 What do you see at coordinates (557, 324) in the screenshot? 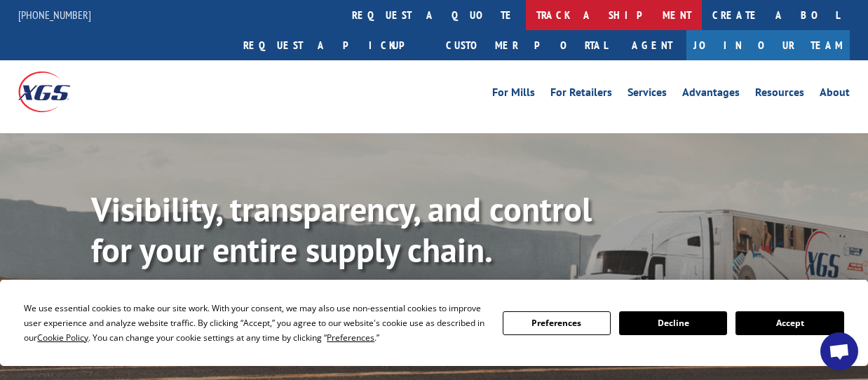
I see `button: Preferences` at bounding box center [557, 324].